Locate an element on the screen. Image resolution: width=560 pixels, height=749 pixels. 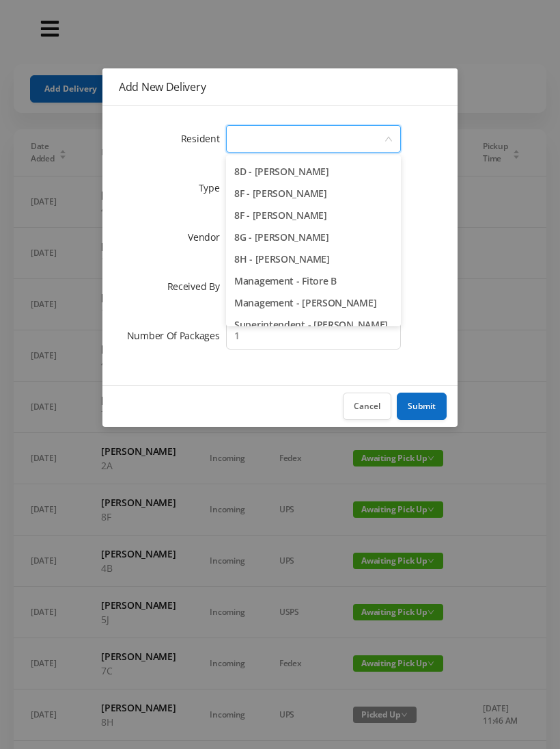
label: Resident is located at coordinates (204, 138).